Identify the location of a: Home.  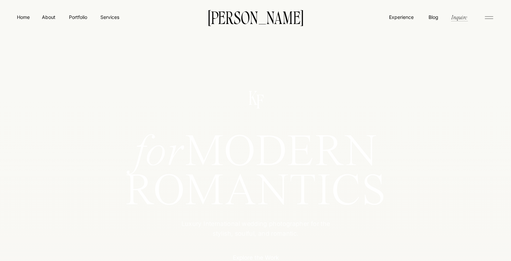
(23, 17).